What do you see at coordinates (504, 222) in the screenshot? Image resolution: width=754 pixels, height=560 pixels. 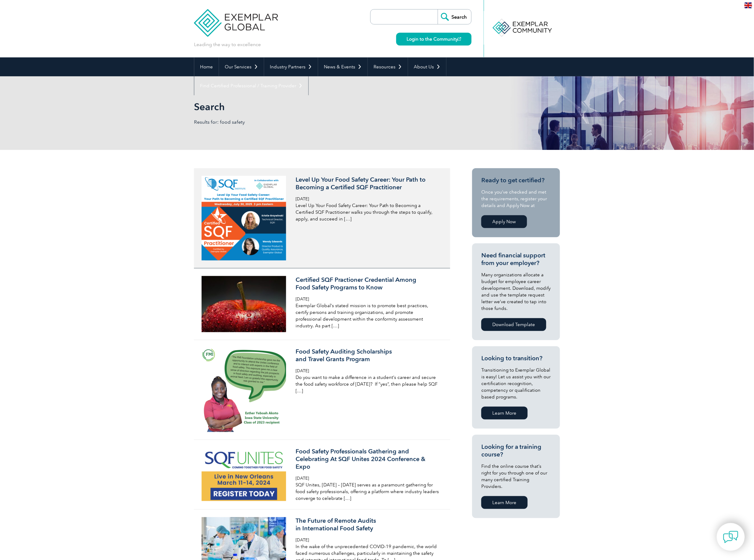 I see `a: Apply Now` at bounding box center [504, 222].